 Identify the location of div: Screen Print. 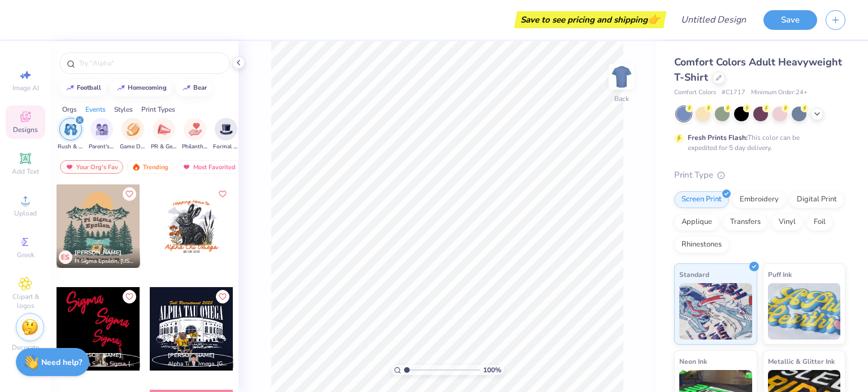
(701, 199).